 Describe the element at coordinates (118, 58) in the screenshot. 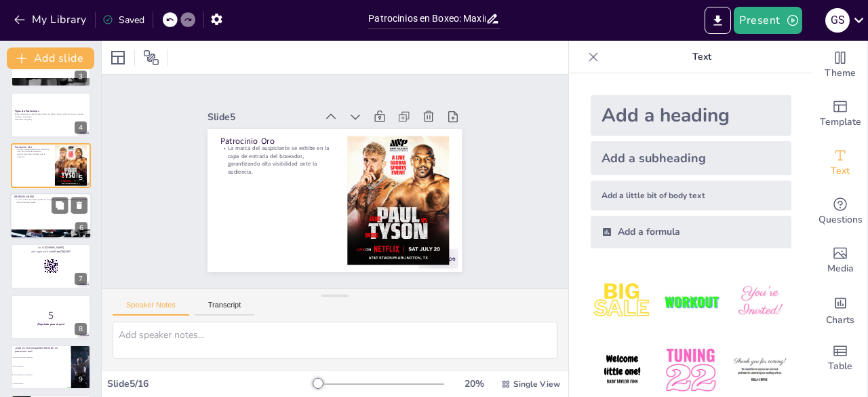

I see `div: Layout` at that location.